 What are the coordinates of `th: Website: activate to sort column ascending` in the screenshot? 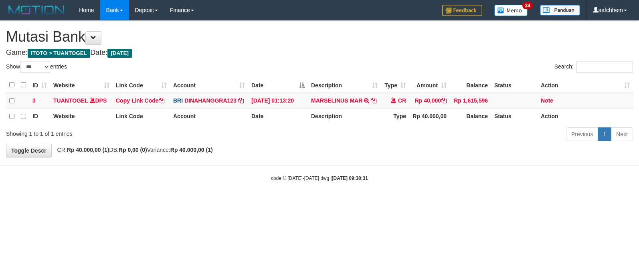 It's located at (81, 85).